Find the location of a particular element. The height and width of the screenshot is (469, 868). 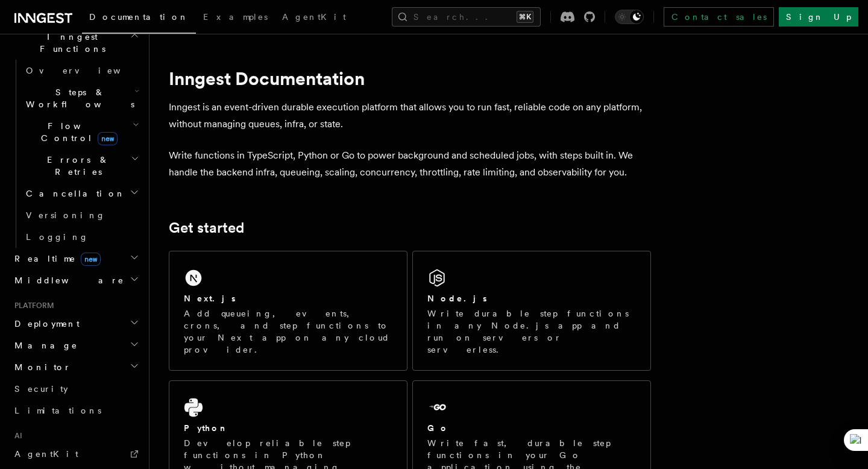

button: Monitor is located at coordinates (75, 367).